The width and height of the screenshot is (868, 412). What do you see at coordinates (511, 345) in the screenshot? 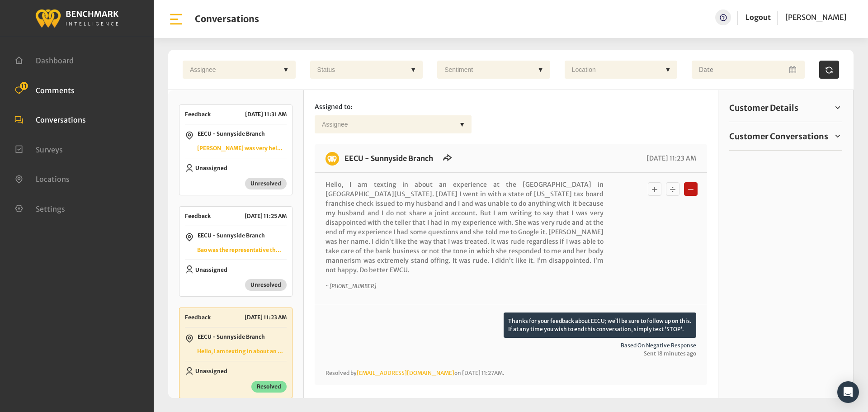
I see `span: Based on negative response` at bounding box center [511, 345].